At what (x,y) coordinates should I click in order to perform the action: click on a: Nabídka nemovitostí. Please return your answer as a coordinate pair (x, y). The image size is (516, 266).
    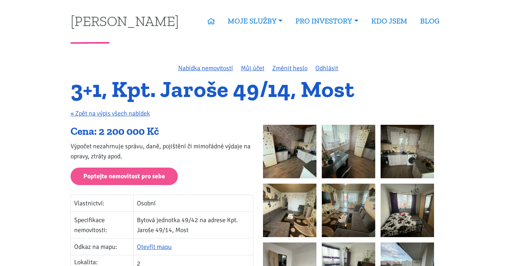
    Looking at the image, I should click on (206, 68).